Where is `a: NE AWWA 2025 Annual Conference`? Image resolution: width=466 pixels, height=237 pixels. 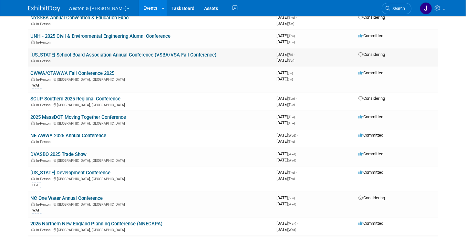 a: NE AWWA 2025 Annual Conference is located at coordinates (69, 136).